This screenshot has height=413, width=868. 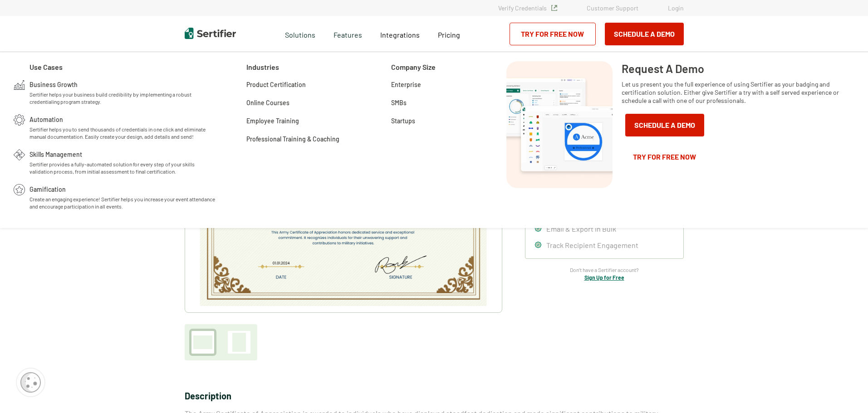 What do you see at coordinates (399, 102) in the screenshot?
I see `a: SMBs` at bounding box center [399, 102].